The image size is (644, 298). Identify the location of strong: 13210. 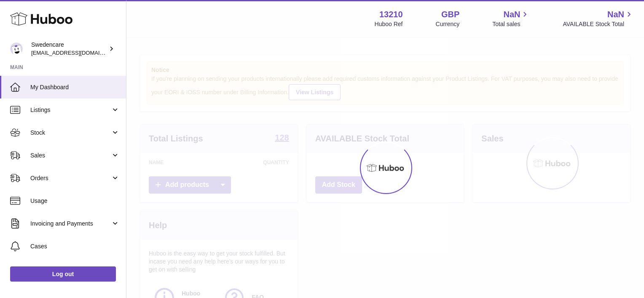
(391, 14).